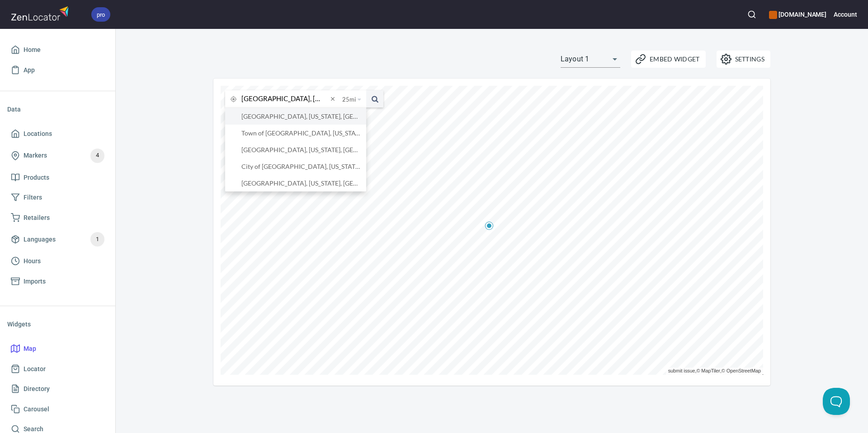  What do you see at coordinates (349, 100) in the screenshot?
I see `span: 25 mi` at bounding box center [349, 100].